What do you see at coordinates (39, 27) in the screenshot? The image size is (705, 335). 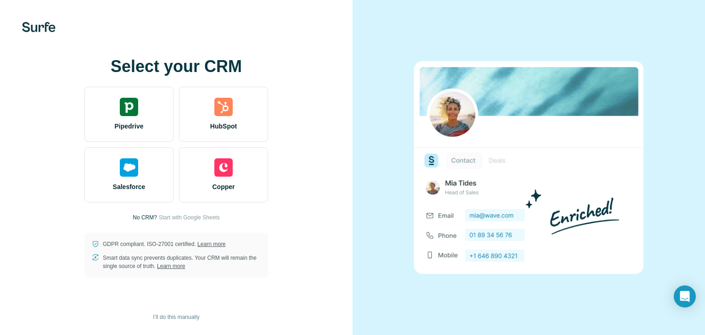 I see `img: Surfe's logo` at bounding box center [39, 27].